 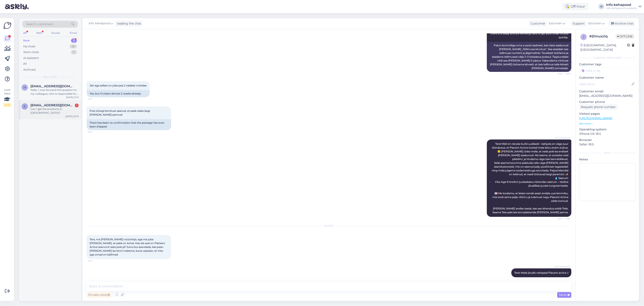 What do you see at coordinates (26, 40) in the screenshot?
I see `div: New` at bounding box center [26, 40].